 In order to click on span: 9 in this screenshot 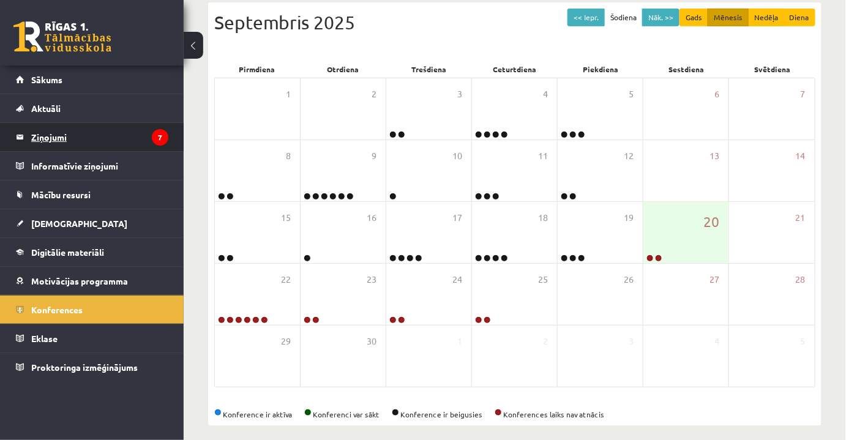, I will do `click(374, 156)`.